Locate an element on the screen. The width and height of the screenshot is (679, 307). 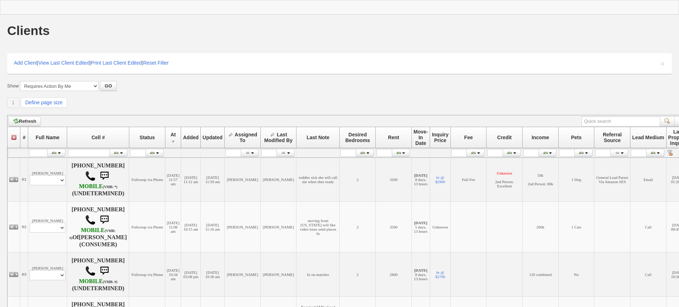
td: General Lead Parser Via Amazon SES is located at coordinates (612, 180).